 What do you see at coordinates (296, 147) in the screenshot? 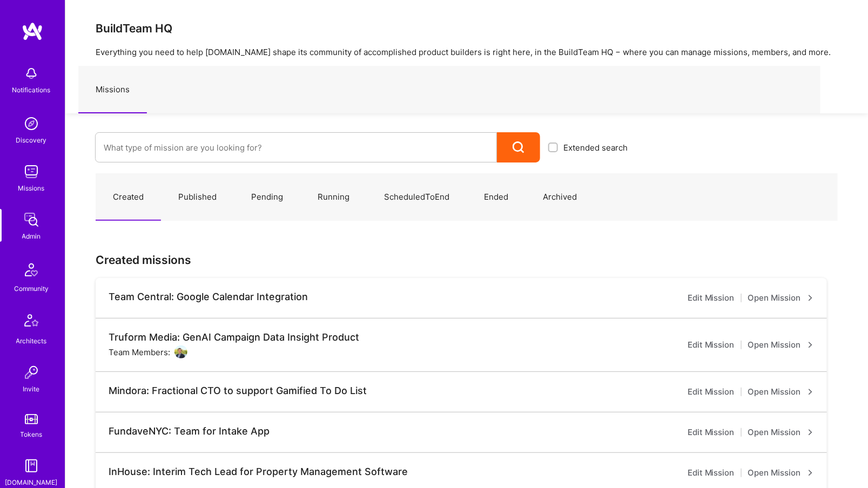
I see `input: What type of mission are you looking for?` at bounding box center [296, 147].